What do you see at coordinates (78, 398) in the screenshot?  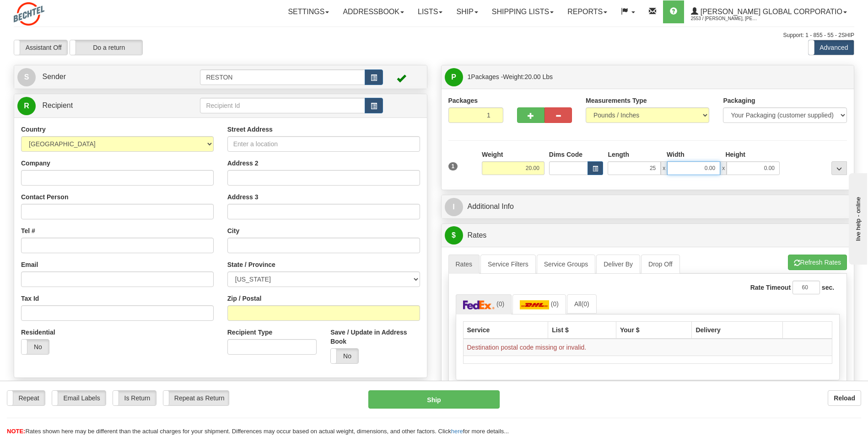 I see `label: Email Labels` at bounding box center [78, 398].